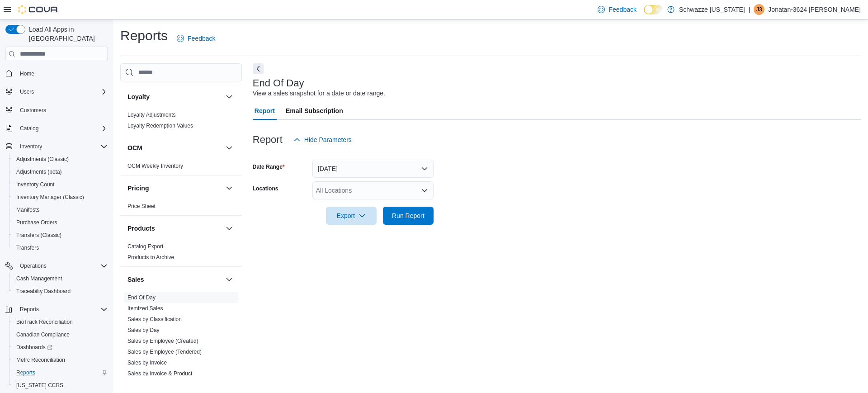 Image resolution: width=868 pixels, height=393 pixels. What do you see at coordinates (56, 266) in the screenshot?
I see `button: Operations` at bounding box center [56, 266].